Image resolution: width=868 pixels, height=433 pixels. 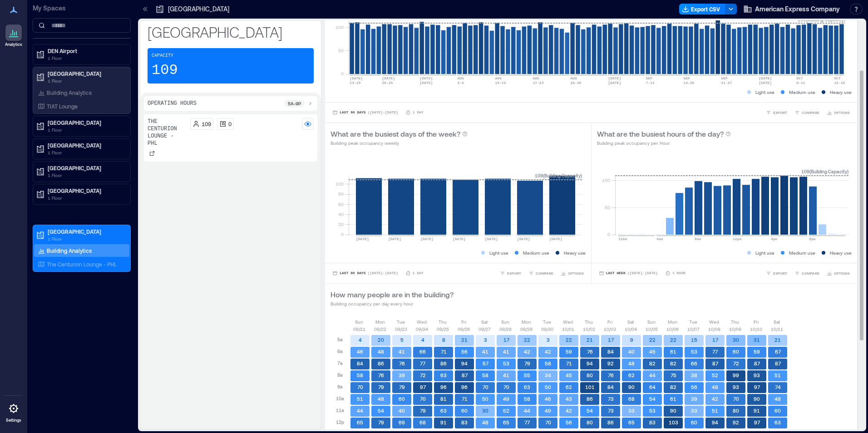 What do you see at coordinates (840, 92) in the screenshot?
I see `p: Heavy use` at bounding box center [840, 92].